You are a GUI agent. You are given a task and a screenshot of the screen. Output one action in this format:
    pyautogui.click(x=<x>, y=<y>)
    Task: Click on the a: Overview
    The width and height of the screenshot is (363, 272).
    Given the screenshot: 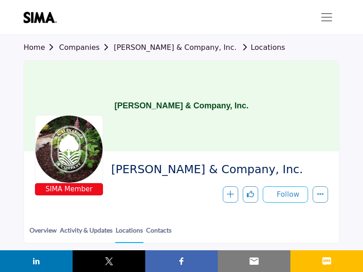 What is the action you would take?
    pyautogui.click(x=43, y=234)
    